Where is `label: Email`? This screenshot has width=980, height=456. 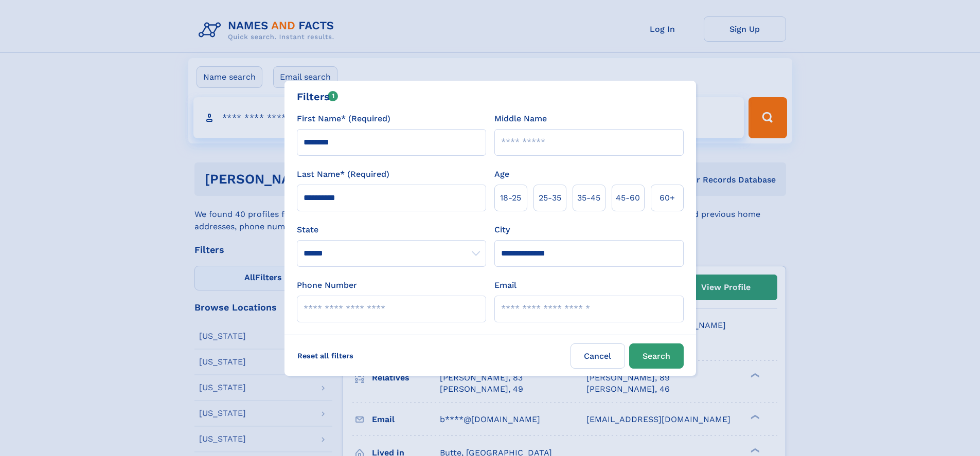
label: Email is located at coordinates (505, 285).